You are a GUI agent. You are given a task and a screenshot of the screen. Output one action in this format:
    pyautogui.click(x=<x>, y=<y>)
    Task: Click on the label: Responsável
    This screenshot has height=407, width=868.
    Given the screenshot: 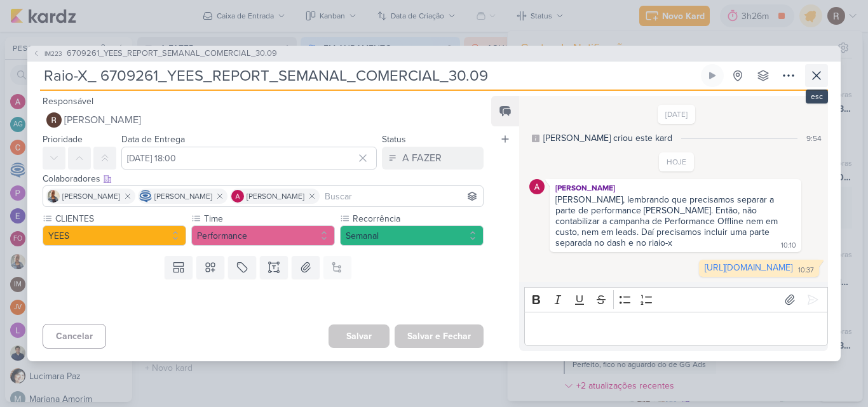 What is the action you would take?
    pyautogui.click(x=68, y=101)
    